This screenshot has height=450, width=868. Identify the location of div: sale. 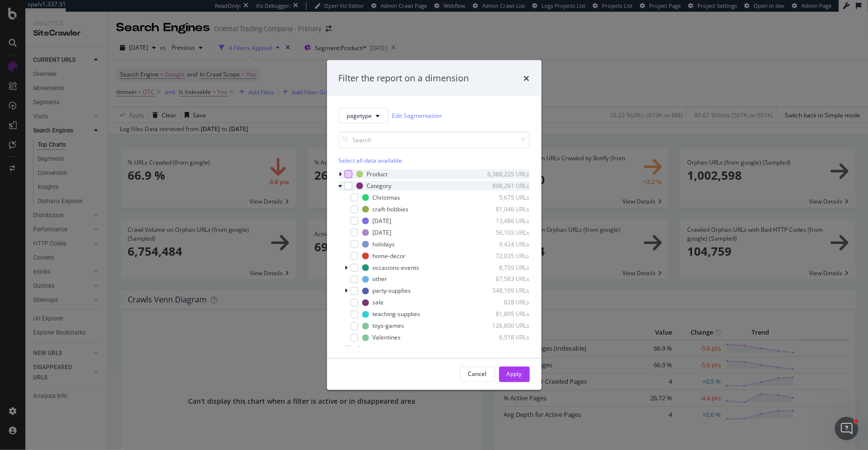
(378, 302).